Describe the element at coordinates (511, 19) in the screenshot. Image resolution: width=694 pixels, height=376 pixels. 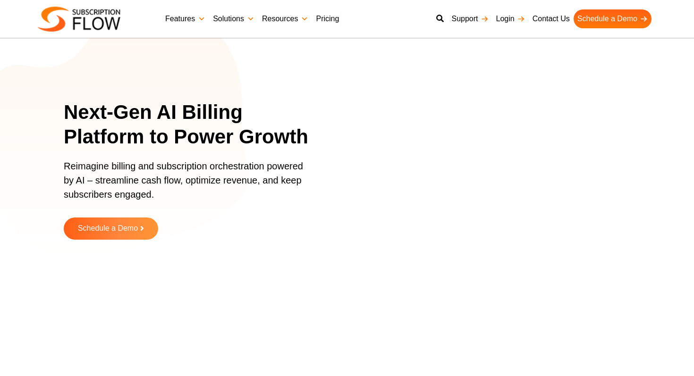
I see `a: Login` at that location.